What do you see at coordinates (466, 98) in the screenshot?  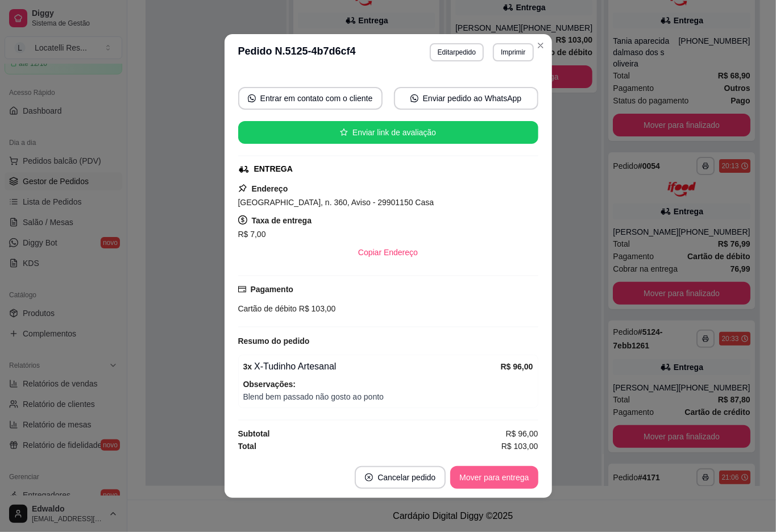 I see `button: whats-appEnviar pedido ao WhatsApp` at bounding box center [466, 98].